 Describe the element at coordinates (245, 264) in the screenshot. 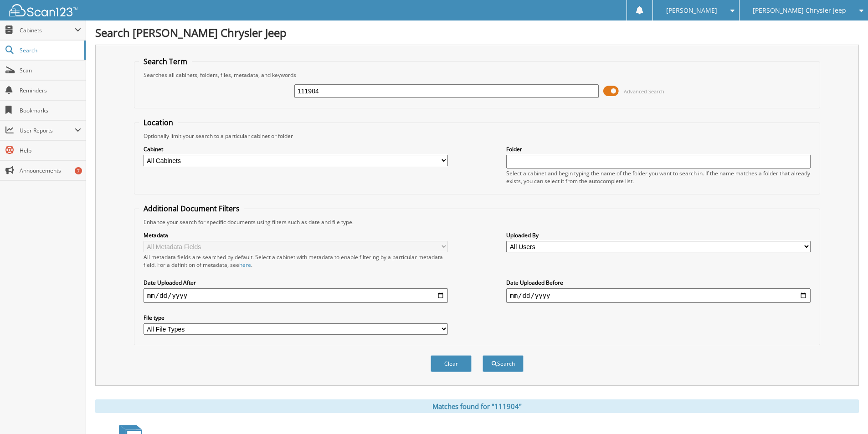

I see `a: here` at that location.